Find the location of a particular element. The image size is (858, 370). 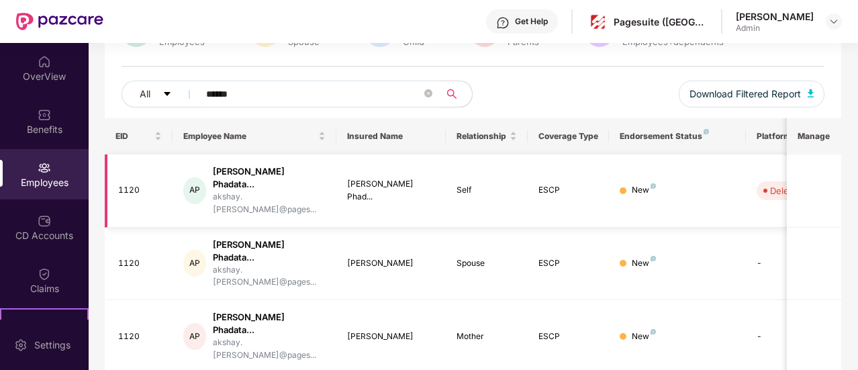

button: search is located at coordinates (456, 94).